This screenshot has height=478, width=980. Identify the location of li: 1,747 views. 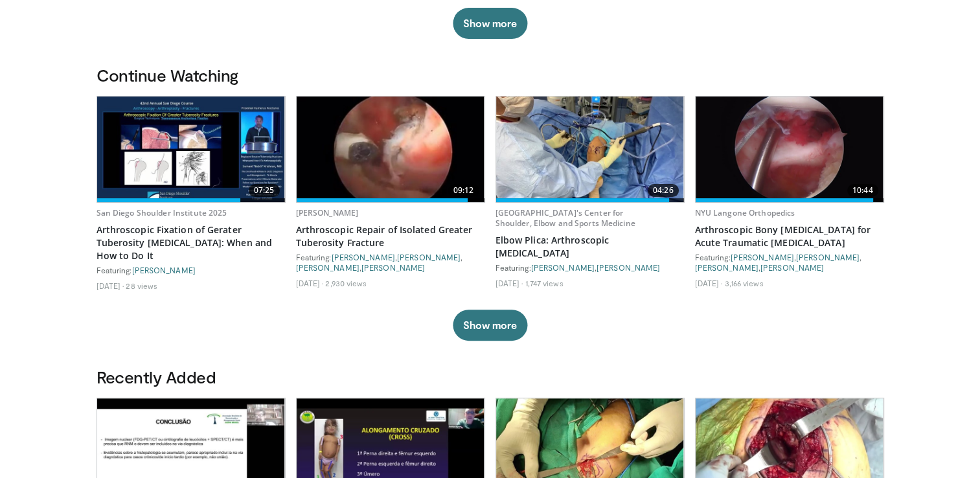
(543, 284).